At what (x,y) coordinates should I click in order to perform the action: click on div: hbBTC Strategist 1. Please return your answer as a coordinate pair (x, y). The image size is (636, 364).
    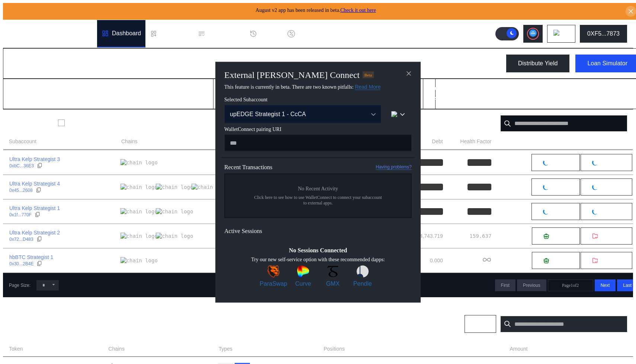
    Looking at the image, I should click on (31, 258).